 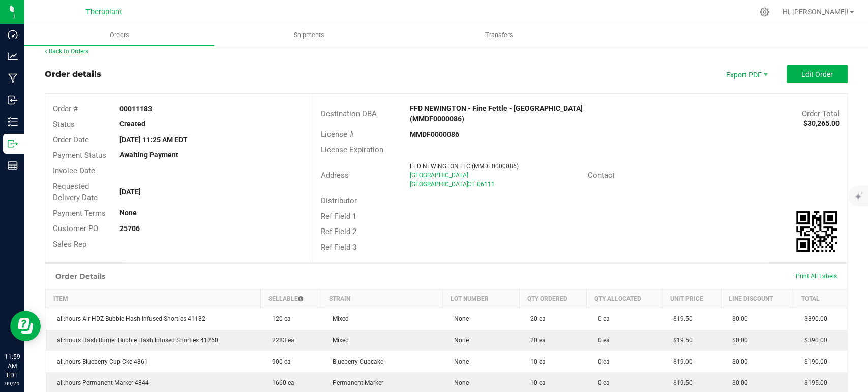 I want to click on span: all:hours Air HDZ Bubble Hash Infused Shorties 41182, so click(x=129, y=319).